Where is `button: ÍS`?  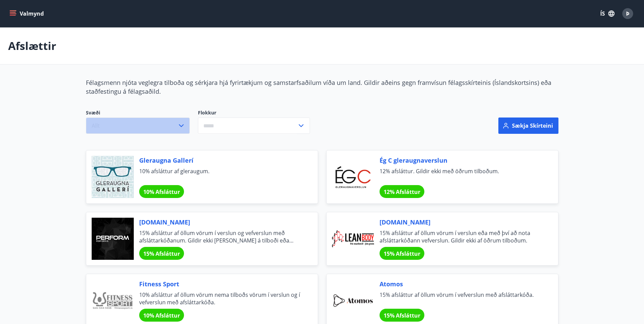 button: ÍS is located at coordinates (607, 14).